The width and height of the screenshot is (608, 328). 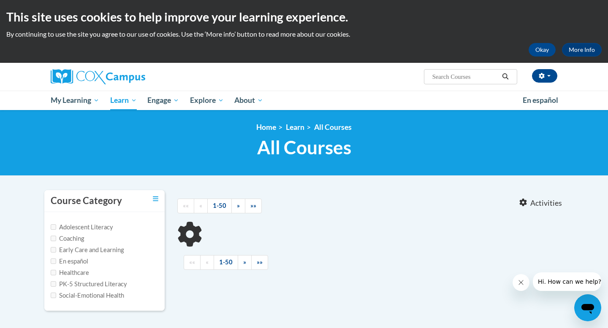 I want to click on button: Okay, so click(x=542, y=50).